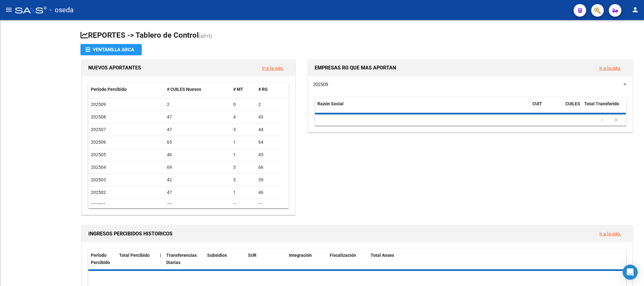  I want to click on span: # CUILES Nuevos, so click(184, 89).